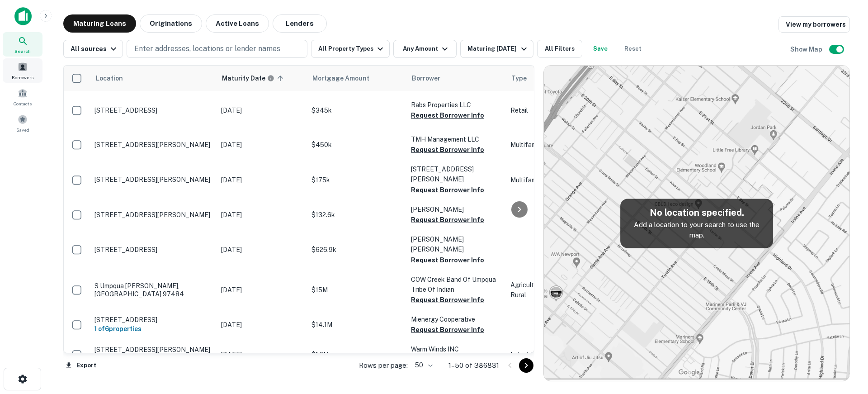  I want to click on p: Warm Winds INC, so click(456, 349).